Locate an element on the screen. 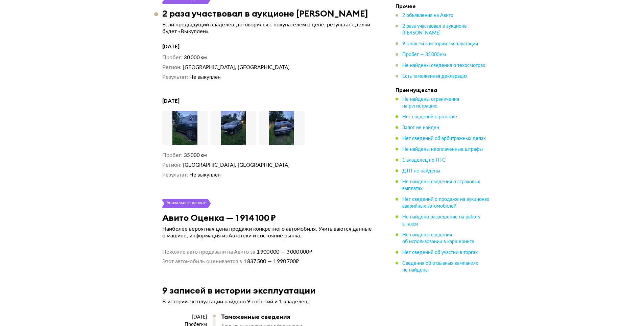 This screenshot has width=644, height=326. span: 9 записей в истории эксплуатации is located at coordinates (440, 44).